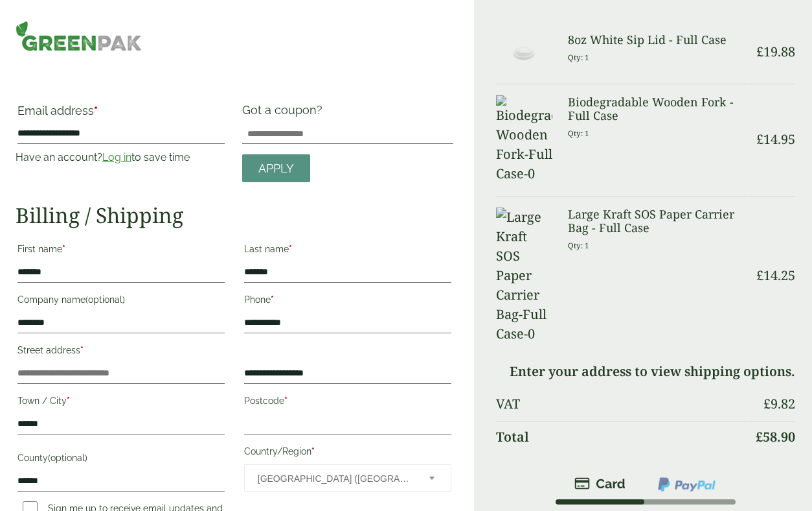  I want to click on label: Postcode, so click(348, 402).